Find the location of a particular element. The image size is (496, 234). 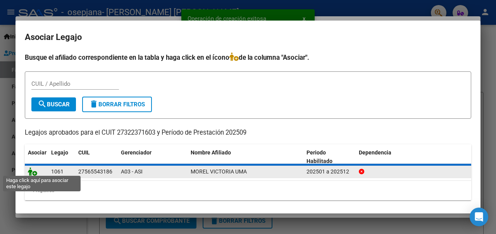

div: 1 registros is located at coordinates (248, 190).